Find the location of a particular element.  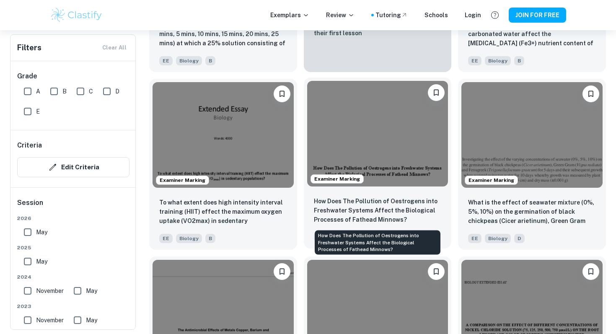

a: Login is located at coordinates (472, 15).